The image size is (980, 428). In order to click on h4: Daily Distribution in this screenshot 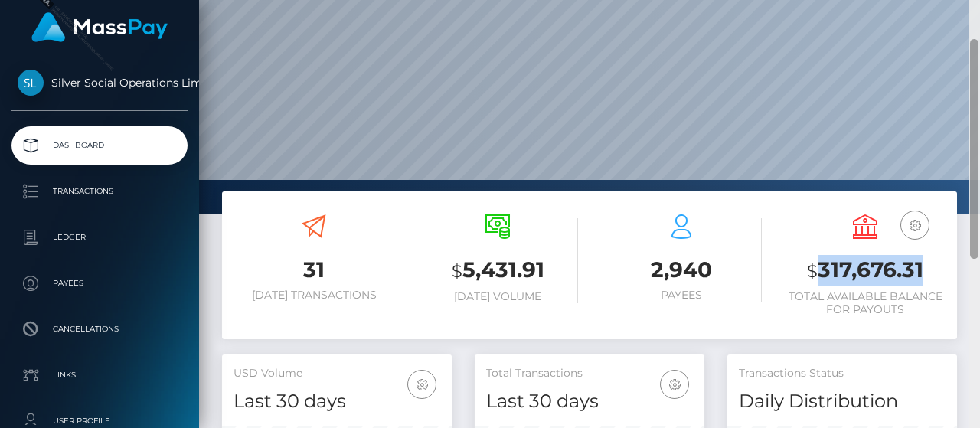, I will do `click(842, 401)`.